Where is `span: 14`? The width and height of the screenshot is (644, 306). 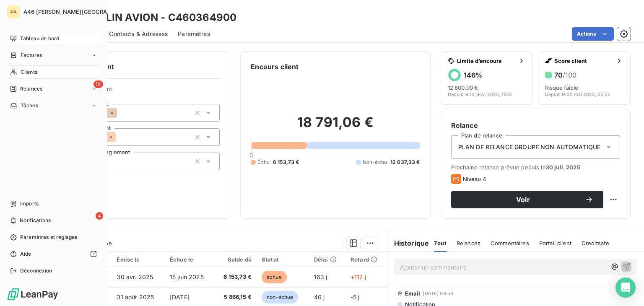
span: 14 is located at coordinates (98, 84).